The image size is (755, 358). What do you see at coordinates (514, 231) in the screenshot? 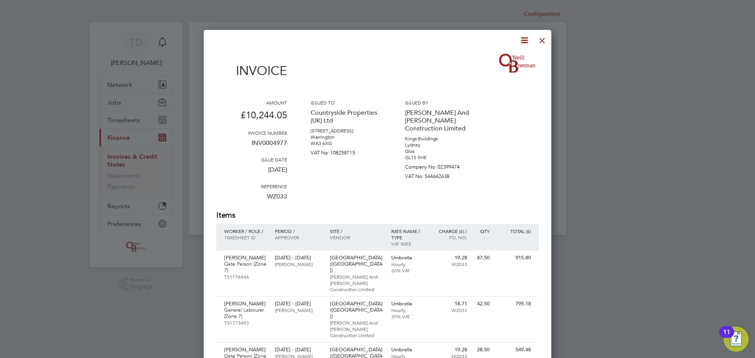
I see `p: Total (£)` at bounding box center [514, 231].